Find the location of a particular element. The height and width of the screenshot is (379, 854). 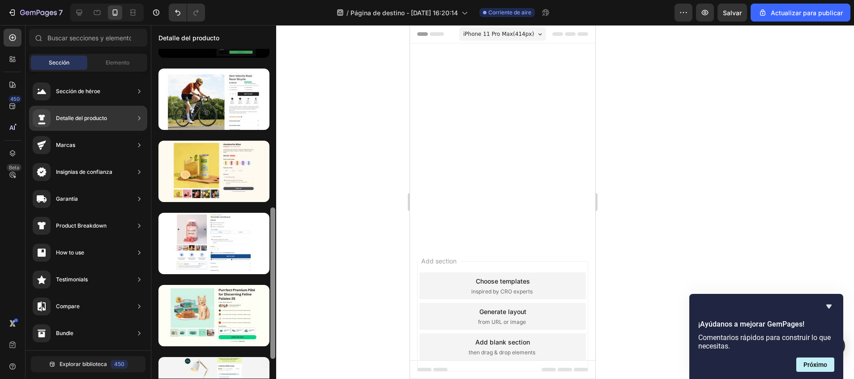

span: Salvar is located at coordinates (732, 13).